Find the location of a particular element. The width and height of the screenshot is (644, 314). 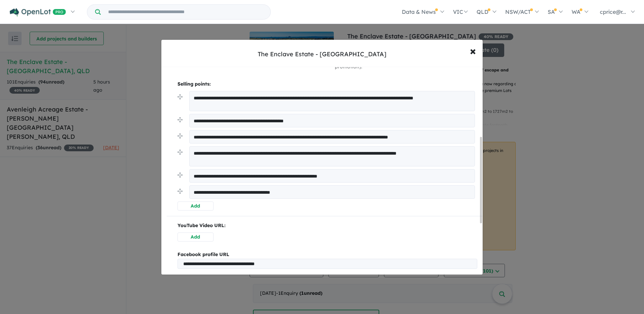

b: Facebook profile URL is located at coordinates (203, 254).